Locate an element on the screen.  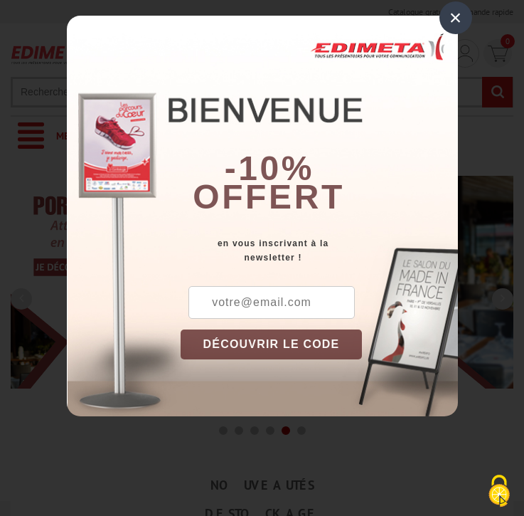
input: votre@email.com is located at coordinates (272, 302).